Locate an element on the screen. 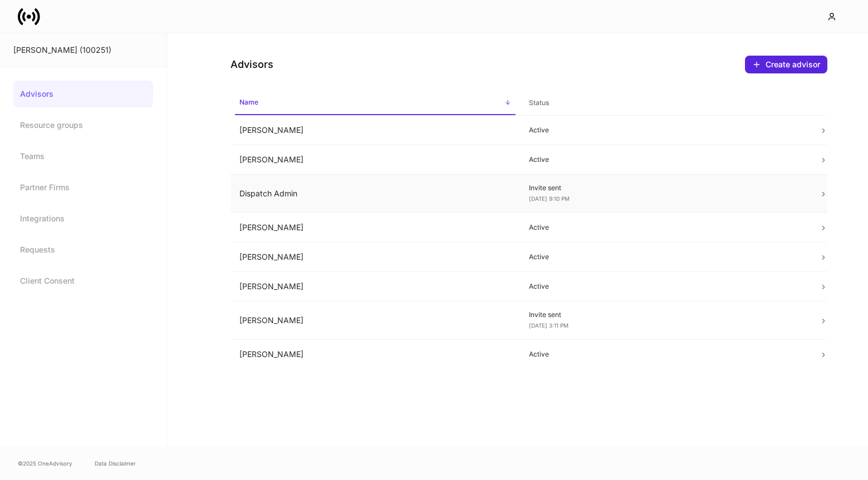  button: Create advisor is located at coordinates (786, 64).